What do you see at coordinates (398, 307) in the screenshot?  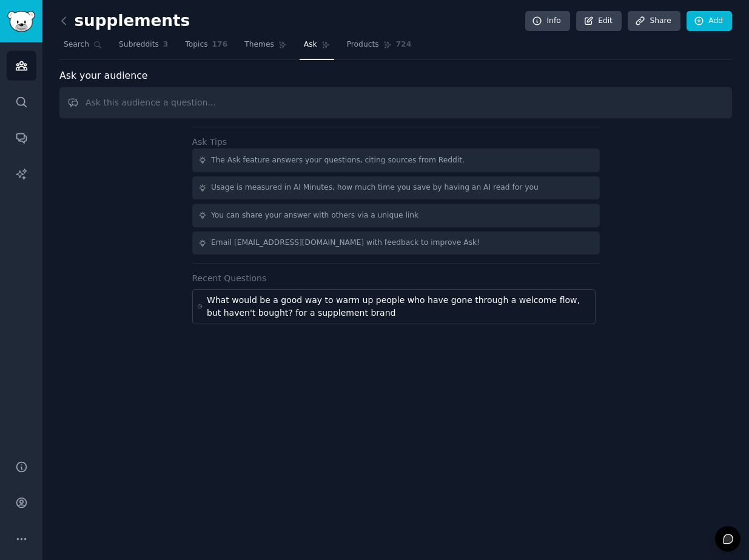 I see `div: What would be a good way to warm up people who have gone through a welcome flow, but haven't boug...` at bounding box center [398, 307].